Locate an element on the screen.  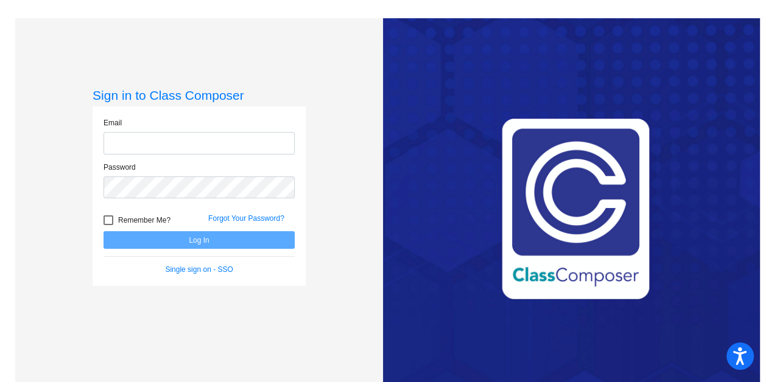
a: Single sign on - SSO is located at coordinates (199, 270).